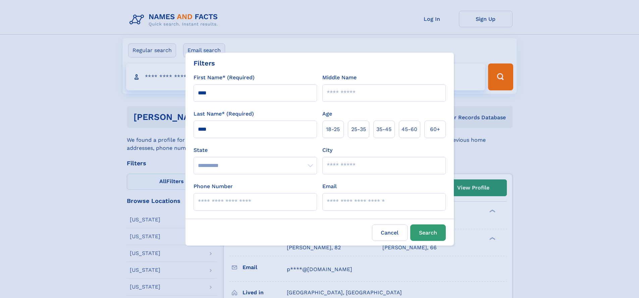 The image size is (639, 298). I want to click on label: First Name* (Required), so click(224, 78).